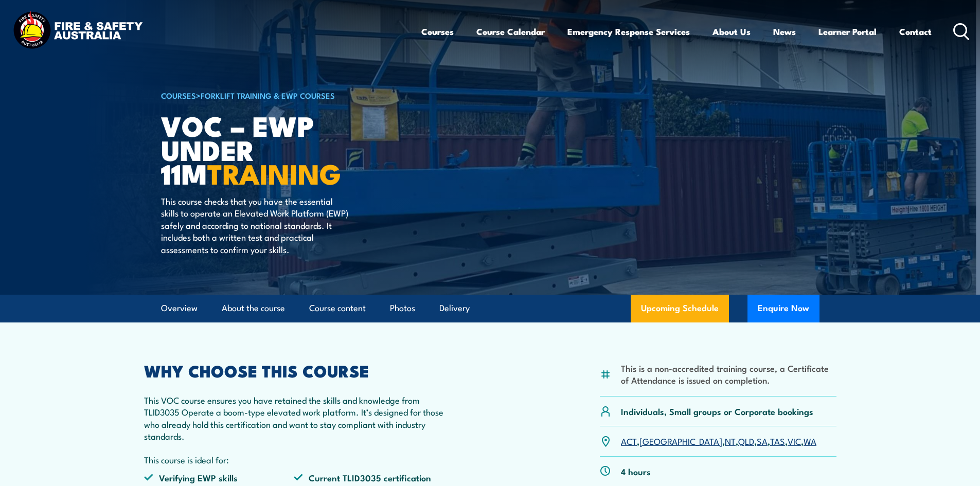 This screenshot has width=980, height=486. I want to click on a: About the course, so click(253, 308).